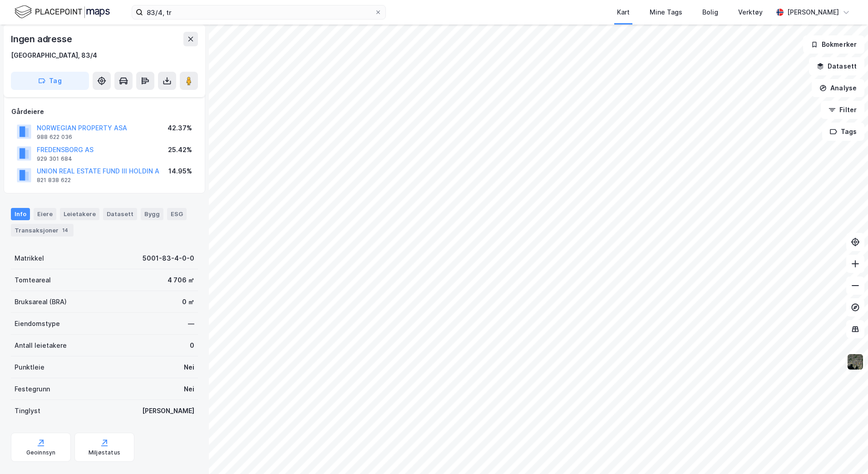 This screenshot has height=474, width=868. I want to click on div: Bygg, so click(152, 214).